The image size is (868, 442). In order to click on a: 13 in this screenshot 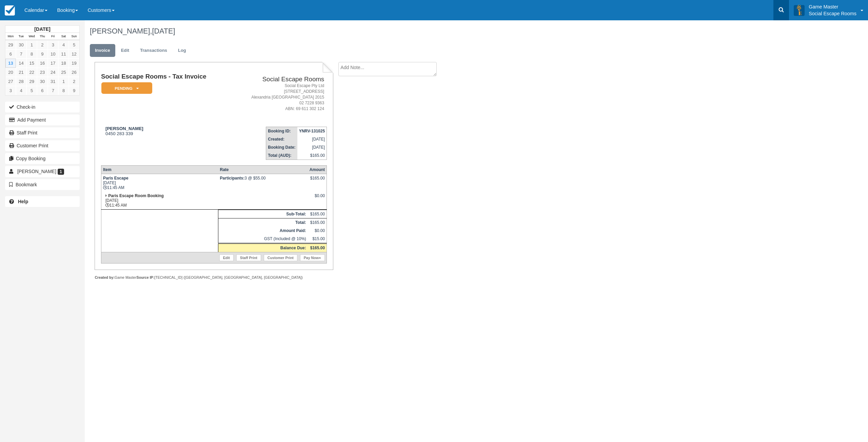, I will do `click(10, 63)`.